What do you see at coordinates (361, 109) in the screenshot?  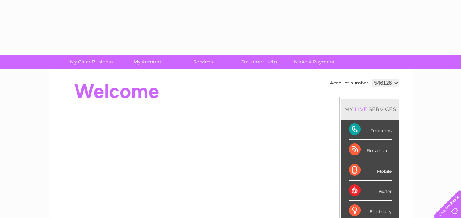 I see `div: LIVE` at bounding box center [361, 109].